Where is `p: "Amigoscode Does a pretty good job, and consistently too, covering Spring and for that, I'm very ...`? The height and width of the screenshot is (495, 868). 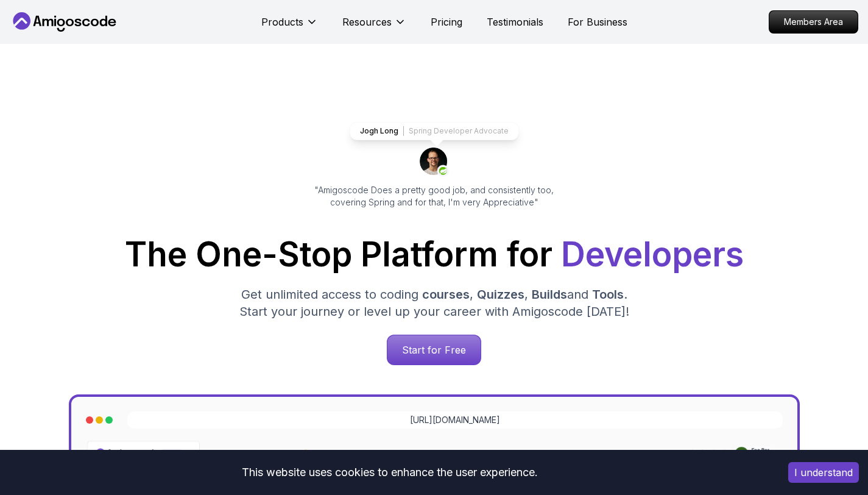
p: "Amigoscode Does a pretty good job, and consistently too, covering Spring and for that, I'm very ... is located at coordinates (435, 196).